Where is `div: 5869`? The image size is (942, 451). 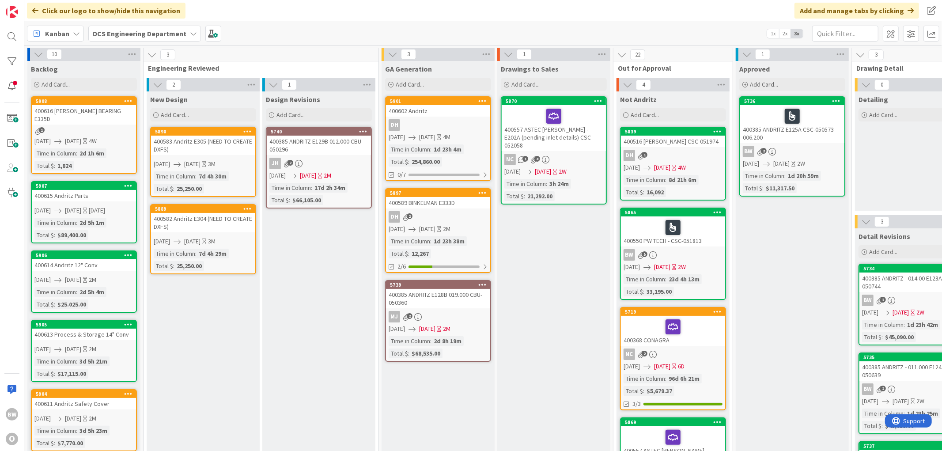
div: 5869 is located at coordinates (673, 422).